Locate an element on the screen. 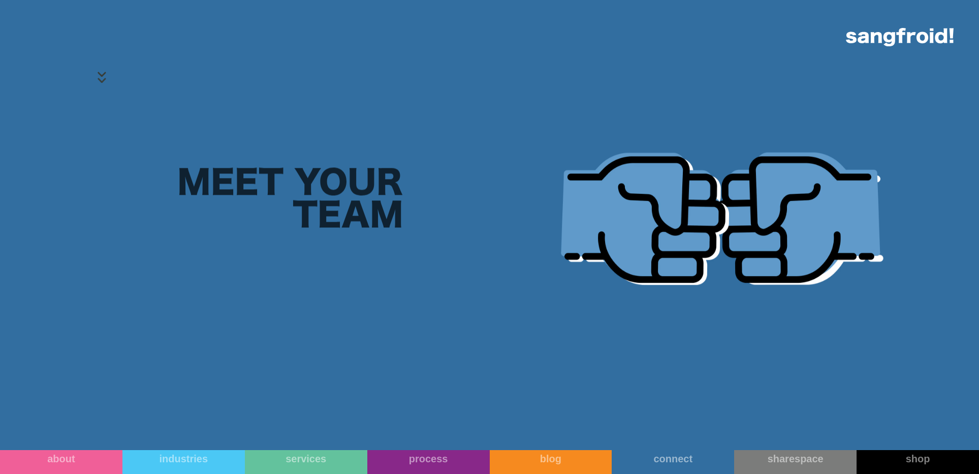 Image resolution: width=979 pixels, height=474 pixels. div: industries is located at coordinates (183, 458).